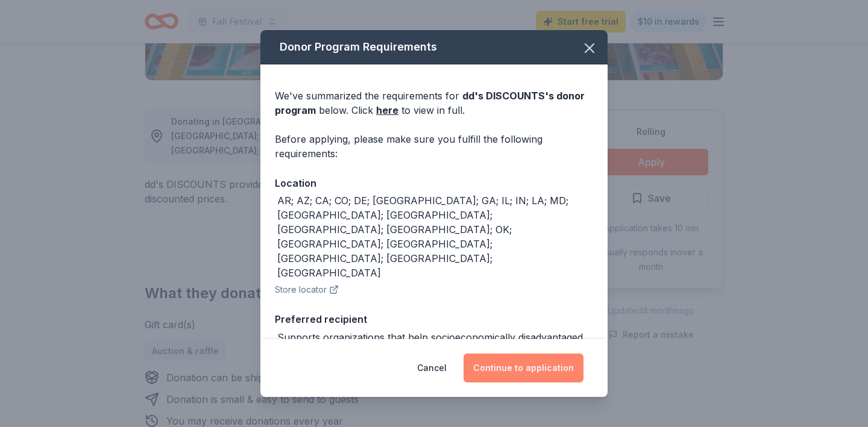 Image resolution: width=868 pixels, height=427 pixels. What do you see at coordinates (434, 146) in the screenshot?
I see `div: Before applying, please make sure you fulfill the following requirements:` at bounding box center [434, 146].